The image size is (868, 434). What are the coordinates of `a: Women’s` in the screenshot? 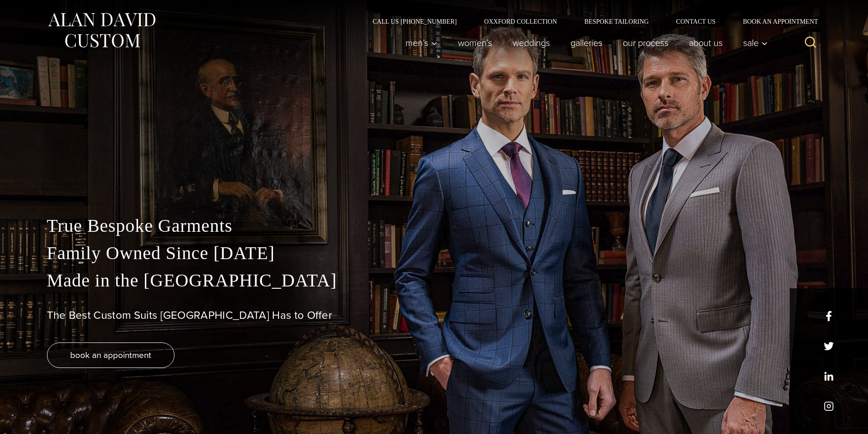 It's located at (475, 43).